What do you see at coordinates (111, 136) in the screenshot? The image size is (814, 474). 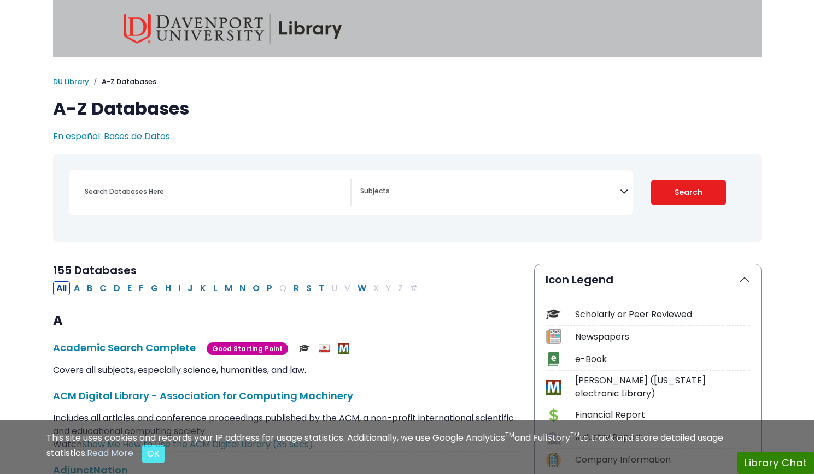 I see `span: En español: Bases de Datos` at bounding box center [111, 136].